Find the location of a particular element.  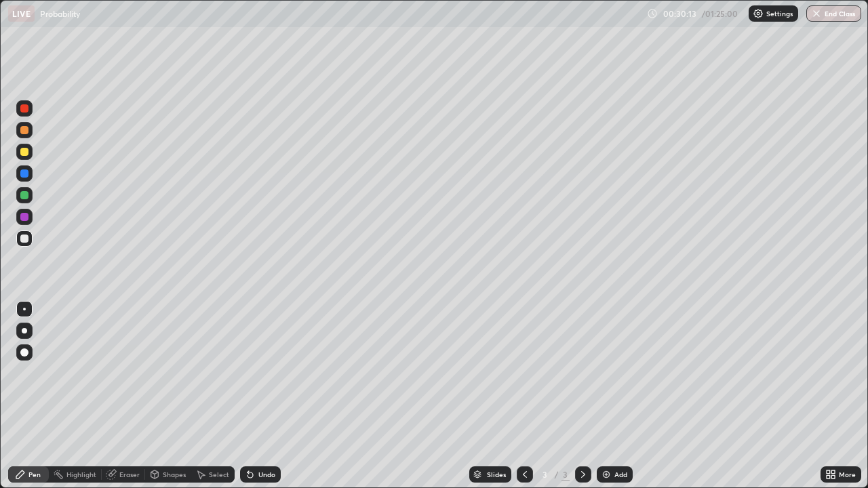

div: Highlight is located at coordinates (81, 475).